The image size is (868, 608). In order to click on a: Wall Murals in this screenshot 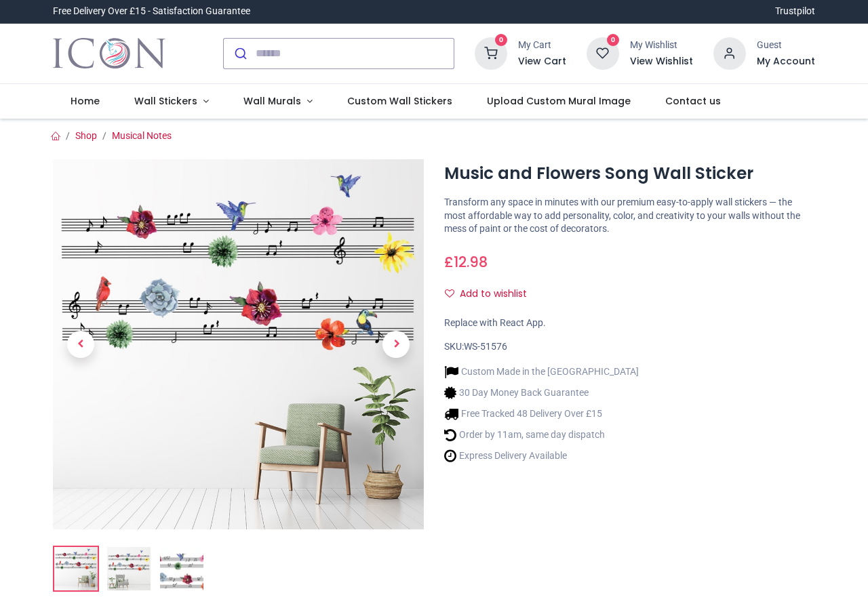, I will do `click(277, 102)`.